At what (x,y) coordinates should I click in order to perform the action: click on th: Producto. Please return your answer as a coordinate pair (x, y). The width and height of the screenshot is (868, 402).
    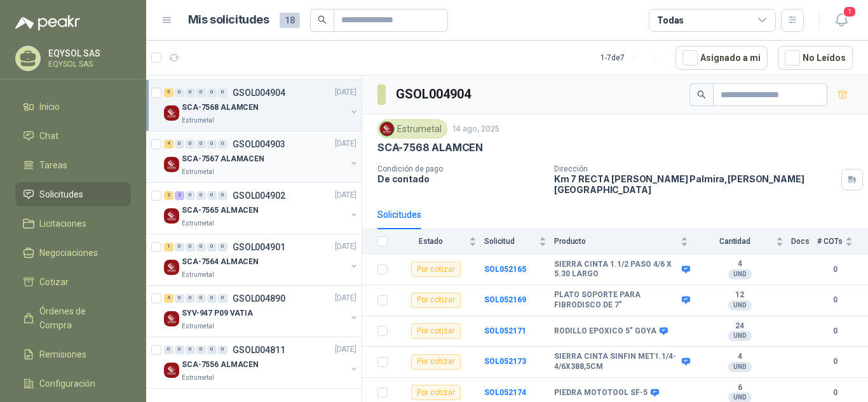
    Looking at the image, I should click on (625, 242).